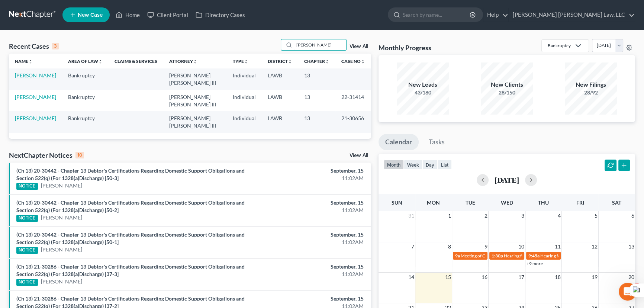 This screenshot has width=644, height=308. Describe the element at coordinates (617, 203) in the screenshot. I see `span: Sat` at that location.